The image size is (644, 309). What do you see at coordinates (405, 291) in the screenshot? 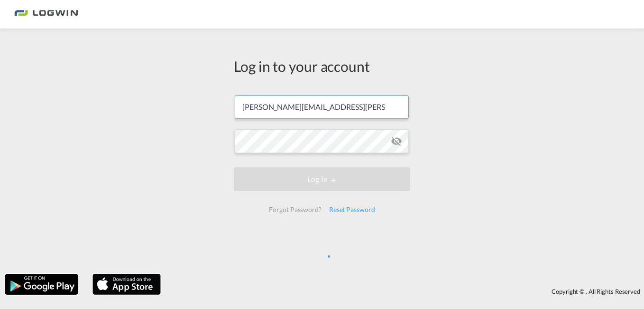
I see `div: Copyright © . All Rights Reserved` at bounding box center [405, 291].